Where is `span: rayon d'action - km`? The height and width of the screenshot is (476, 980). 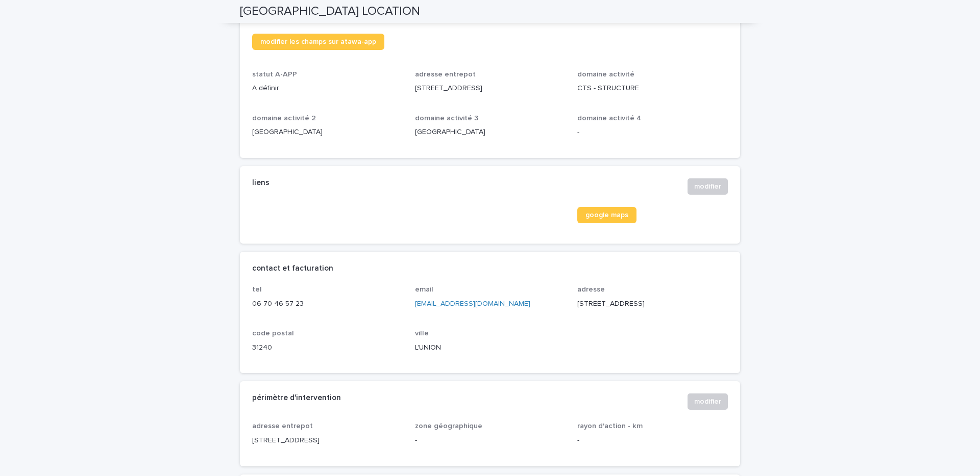 span: rayon d'action - km is located at coordinates (610, 426).